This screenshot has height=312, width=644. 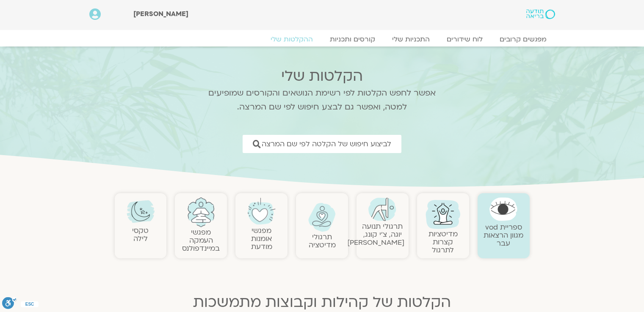 What do you see at coordinates (464, 39) in the screenshot?
I see `a: לוח שידורים` at bounding box center [464, 39].